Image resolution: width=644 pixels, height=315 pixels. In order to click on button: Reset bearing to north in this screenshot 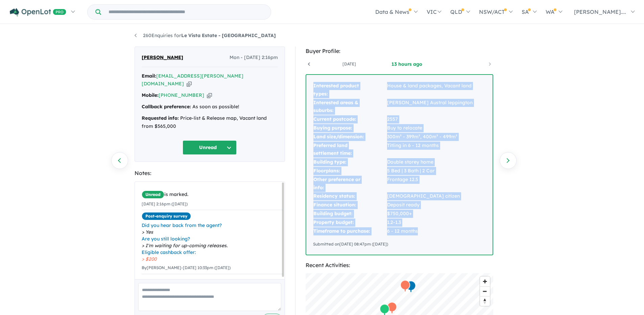, I will do `click(484, 301)`.